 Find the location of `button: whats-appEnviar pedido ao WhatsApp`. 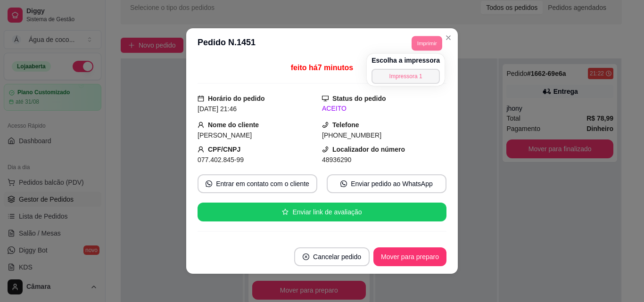

button: whats-appEnviar pedido ao WhatsApp is located at coordinates (387, 183).